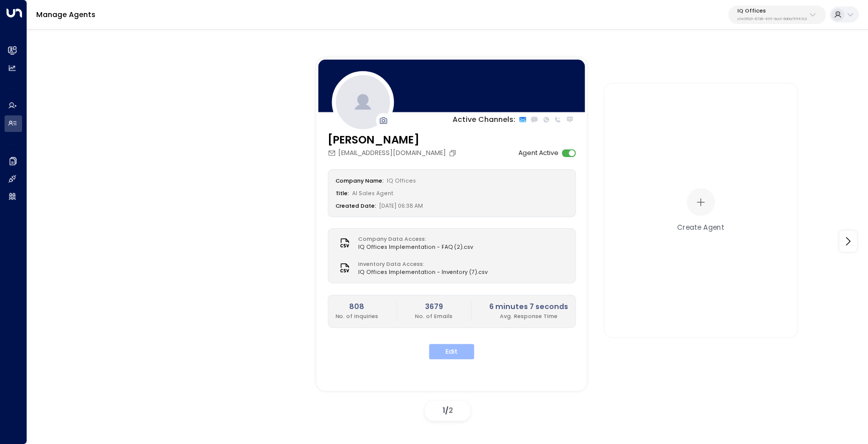  What do you see at coordinates (401, 181) in the screenshot?
I see `span: IQ Offices` at bounding box center [401, 181].